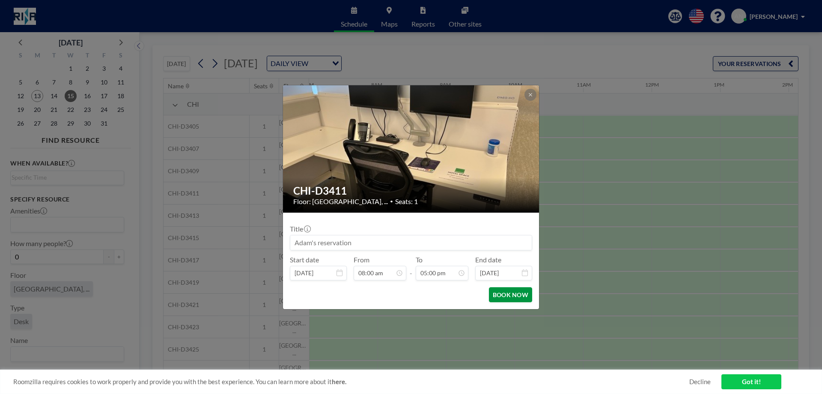  I want to click on label: Title, so click(300, 229).